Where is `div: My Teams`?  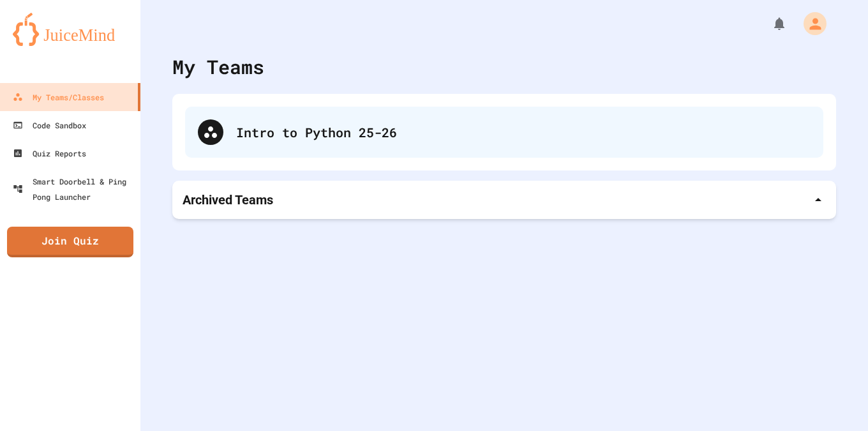
div: My Teams is located at coordinates (219, 67).